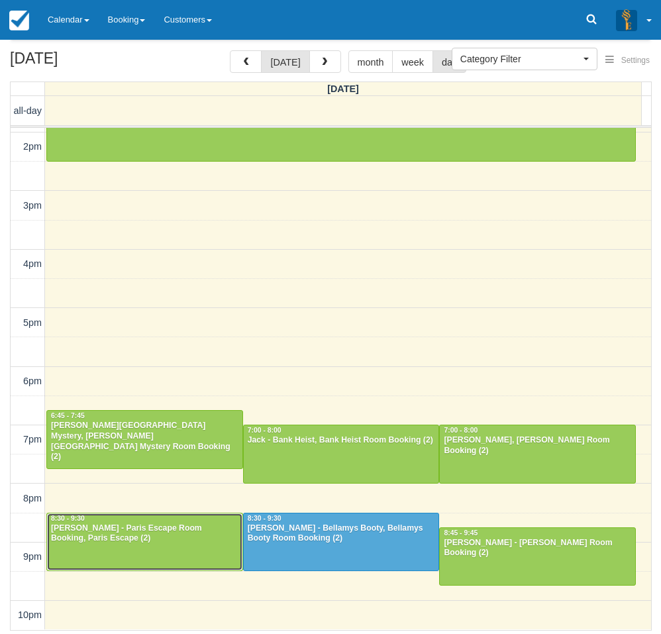 The width and height of the screenshot is (661, 634). Describe the element at coordinates (19, 21) in the screenshot. I see `img: checkfront-main-nav-mini-logo.png` at that location.